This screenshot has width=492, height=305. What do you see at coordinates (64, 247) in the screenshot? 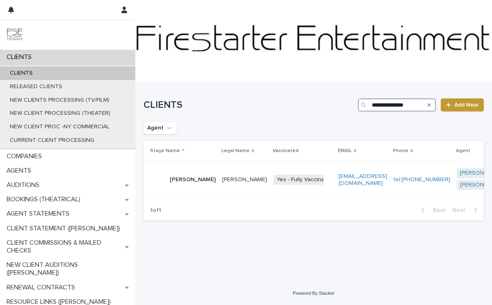
I see `p: CLIENT COMMISSIONS & MAILED CHECKS` at bounding box center [64, 247].